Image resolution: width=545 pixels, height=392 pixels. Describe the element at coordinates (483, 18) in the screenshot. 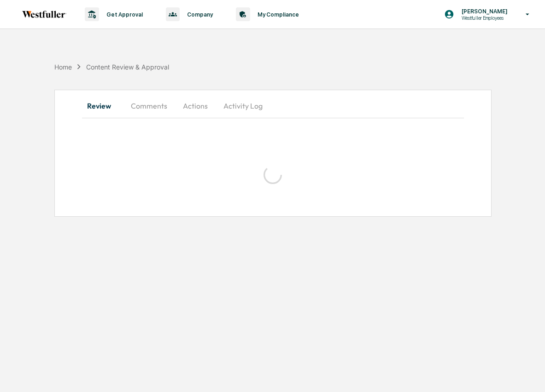

I see `p: Westfuller Employees` at that location.